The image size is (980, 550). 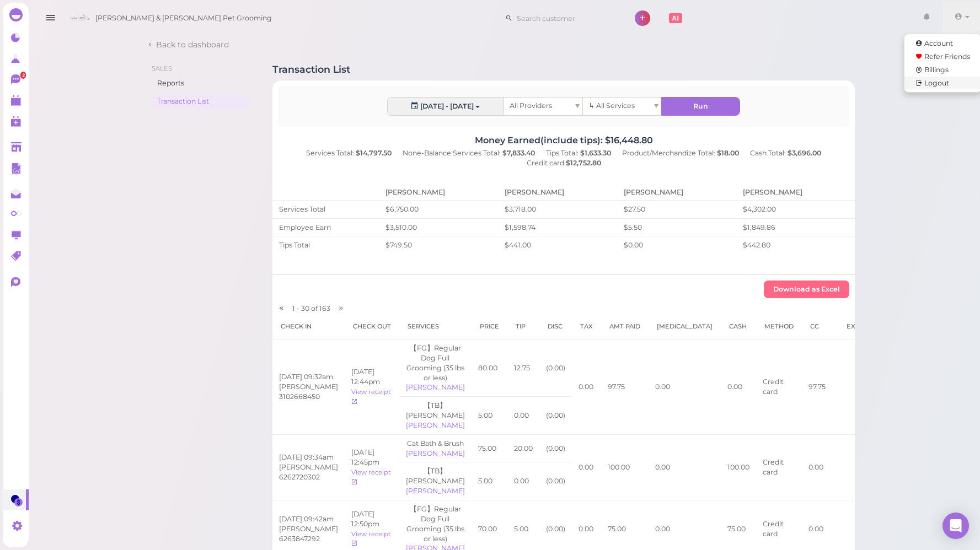 I want to click on b: $7,833.40, so click(x=518, y=152).